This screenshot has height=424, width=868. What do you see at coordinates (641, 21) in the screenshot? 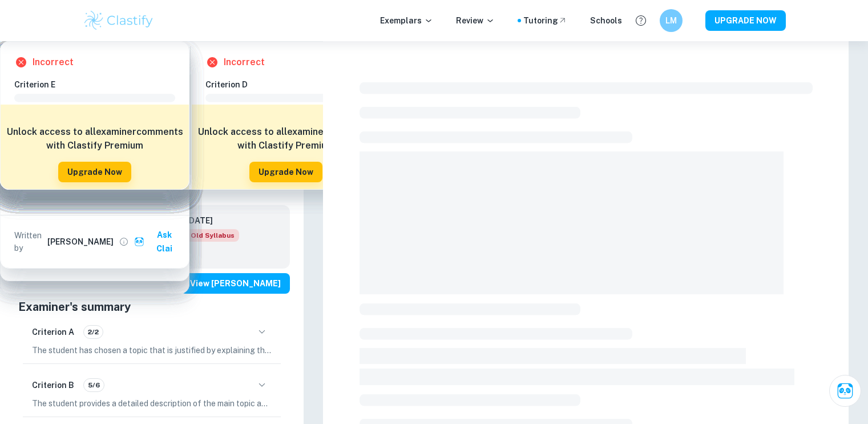
I see `button: Help and Feedback` at bounding box center [641, 21].